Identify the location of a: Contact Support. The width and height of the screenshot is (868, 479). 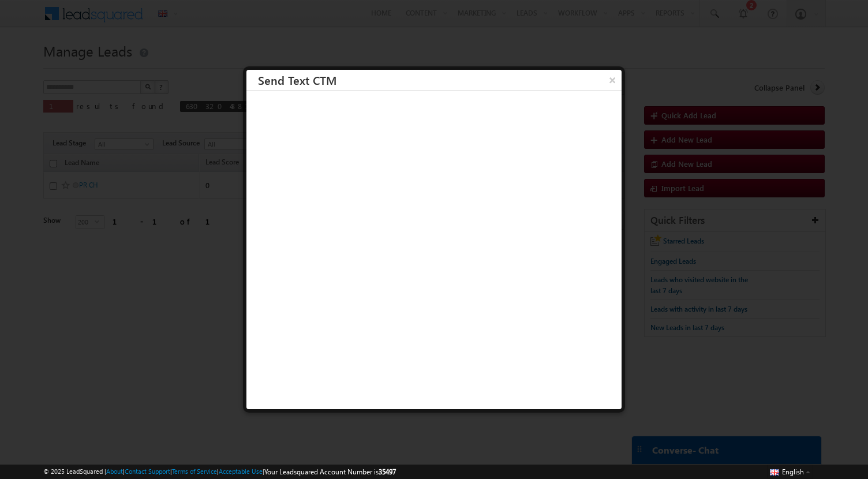
(147, 471).